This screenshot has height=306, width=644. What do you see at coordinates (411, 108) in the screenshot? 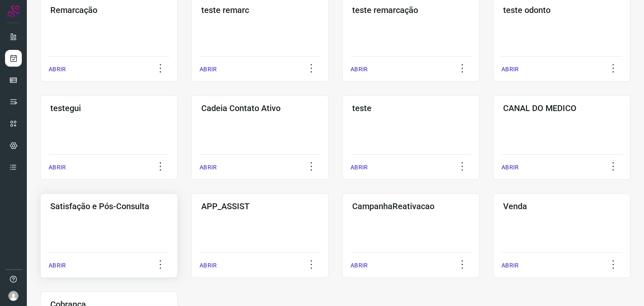
I see `h3: teste` at bounding box center [411, 108].